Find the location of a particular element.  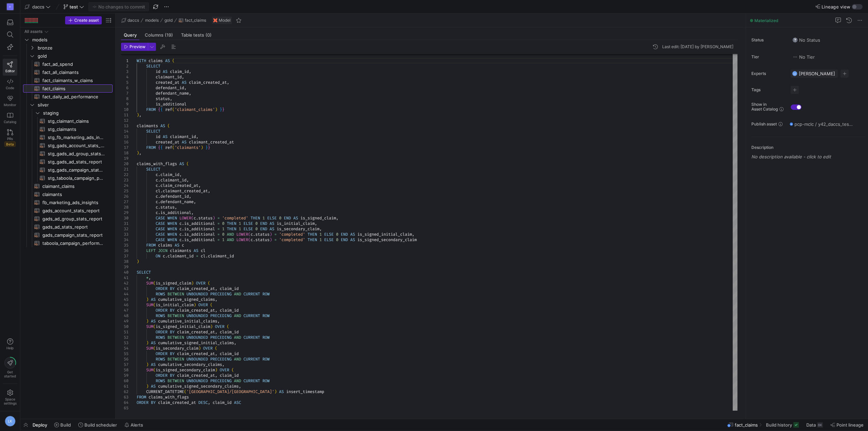

span: test is located at coordinates (74, 7).